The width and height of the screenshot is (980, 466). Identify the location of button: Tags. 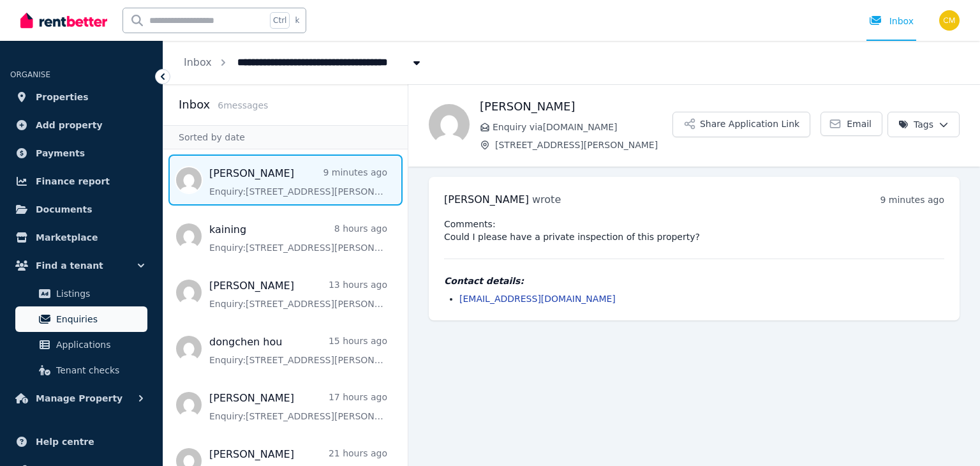
(924, 125).